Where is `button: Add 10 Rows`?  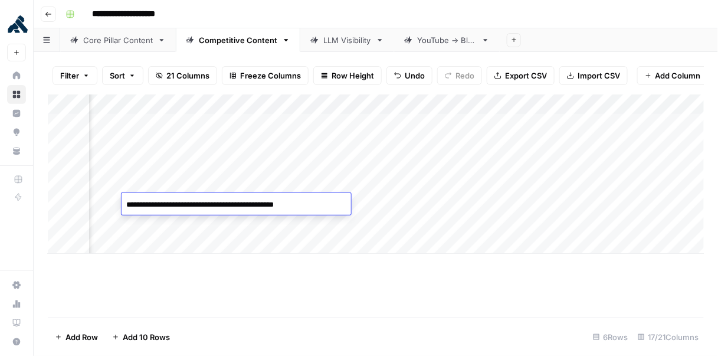
button: Add 10 Rows is located at coordinates (141, 337).